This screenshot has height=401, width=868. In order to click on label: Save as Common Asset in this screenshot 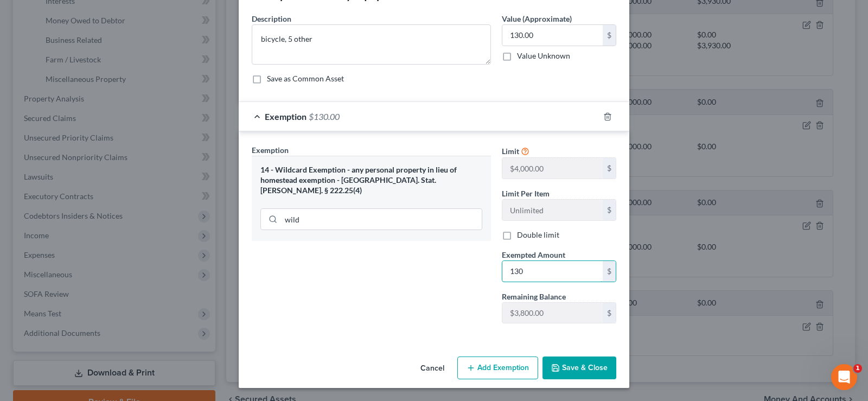, I will do `click(306, 79)`.